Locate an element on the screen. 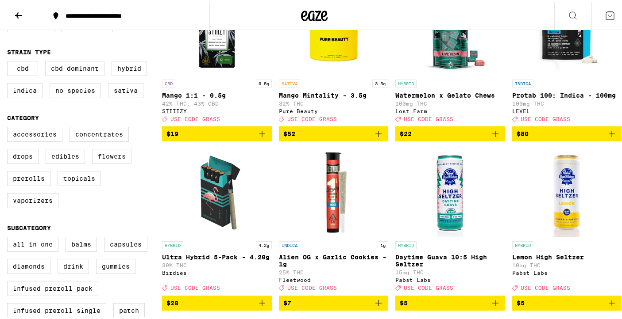 This screenshot has width=622, height=319. img: Birdies - Ultra Hybrid 5-Pack - 4.20g is located at coordinates (217, 191).